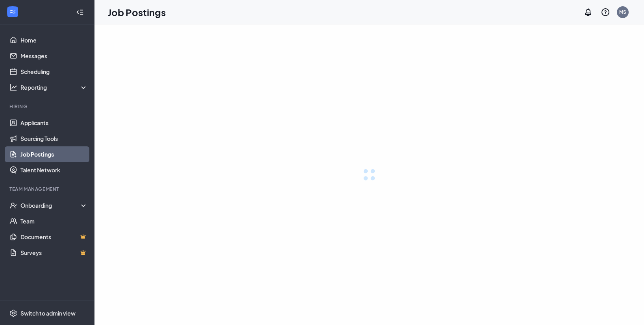  I want to click on svg: WorkstreamLogo, so click(12, 12).